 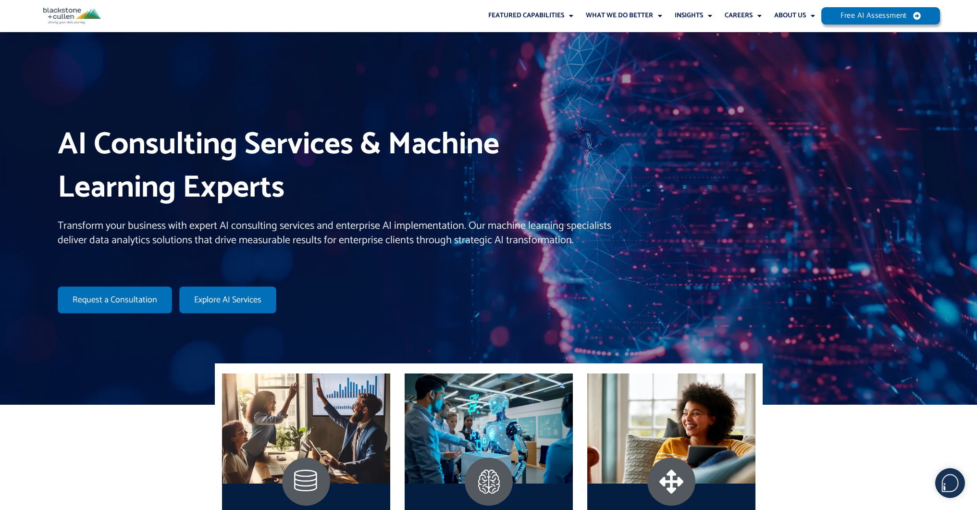 I want to click on img: Woman Relaxing On Sofa At Home Using Digital Tablet To Stream Movie Or Shop Online, so click(x=671, y=428).